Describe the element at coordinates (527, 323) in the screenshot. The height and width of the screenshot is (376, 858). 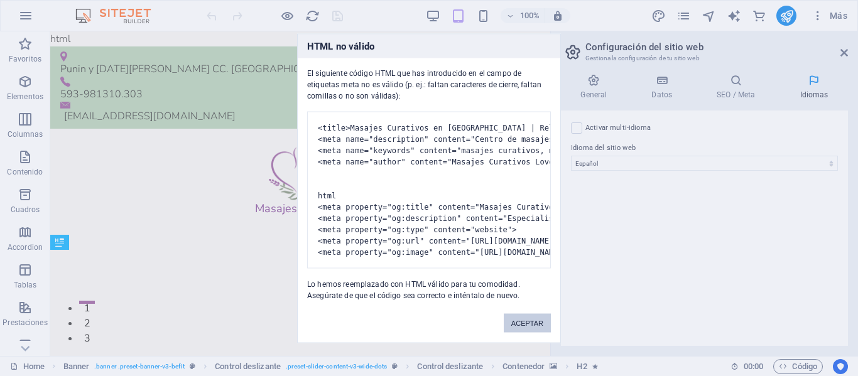
I see `button: ACEPTAR` at that location.